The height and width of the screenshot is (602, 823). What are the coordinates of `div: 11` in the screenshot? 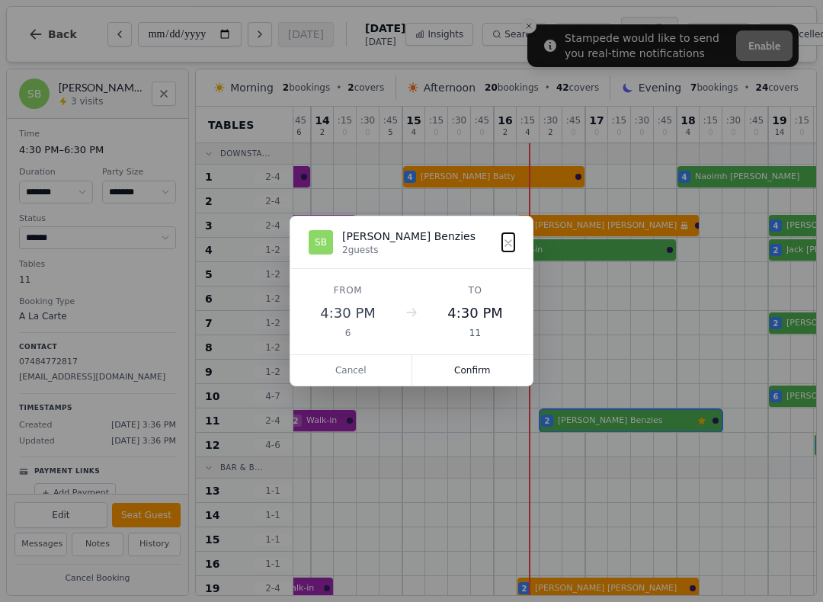 It's located at (475, 333).